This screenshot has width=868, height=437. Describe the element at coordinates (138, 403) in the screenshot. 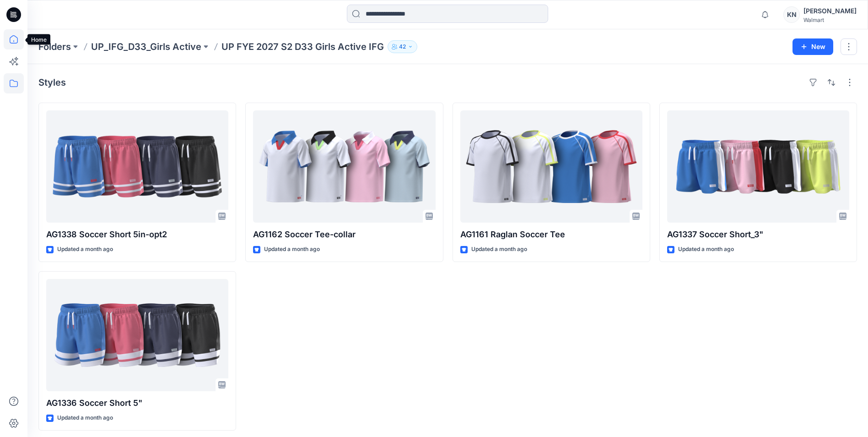

I see `p: AG1336 Soccer Short 5"` at that location.